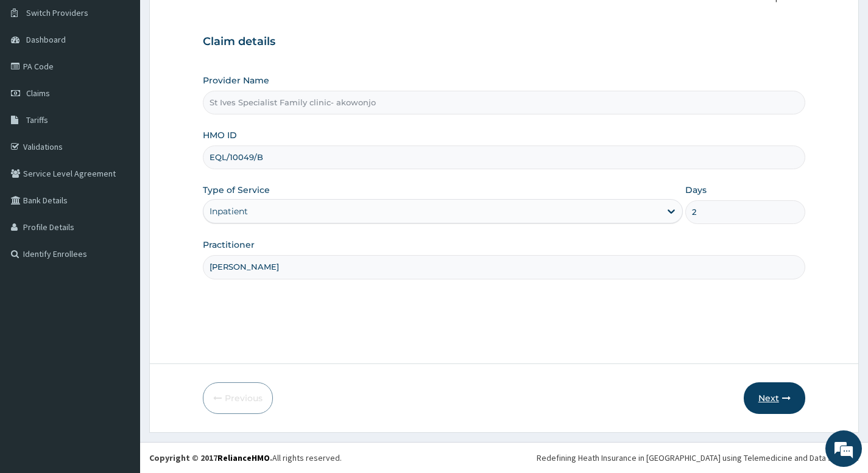 The image size is (868, 473). Describe the element at coordinates (214, 20) in the screenshot. I see `div: Minimize live chat window` at that location.